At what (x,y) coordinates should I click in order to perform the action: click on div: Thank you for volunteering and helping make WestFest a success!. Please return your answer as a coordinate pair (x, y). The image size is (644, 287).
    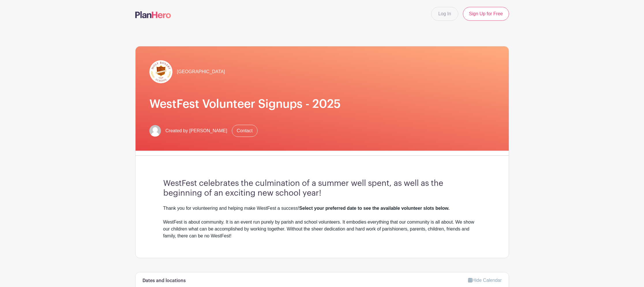
    Looking at the image, I should click on (322, 208).